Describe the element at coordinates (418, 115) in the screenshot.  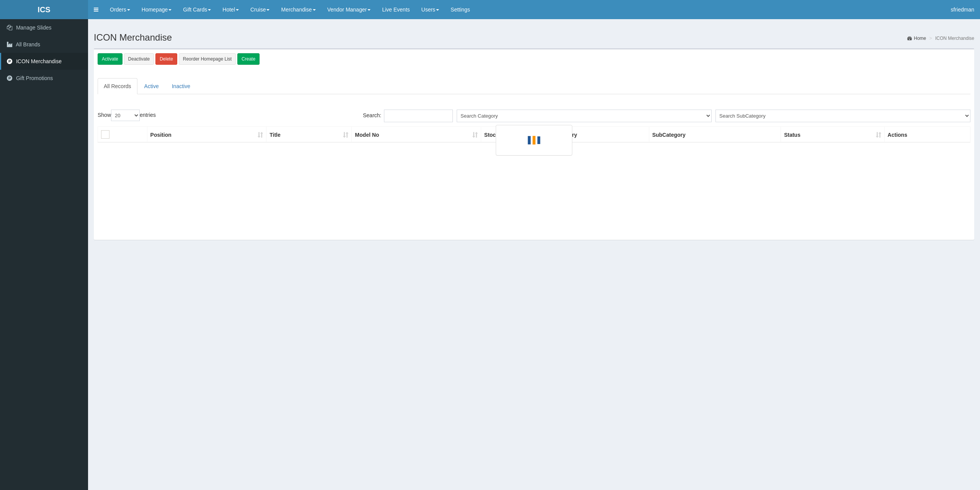
I see `input: Search:` at that location.